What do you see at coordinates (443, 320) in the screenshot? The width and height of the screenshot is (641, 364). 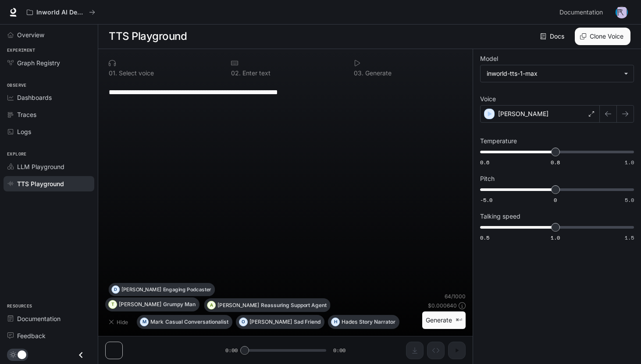 I see `button: Generate⌘⏎` at bounding box center [443, 320].